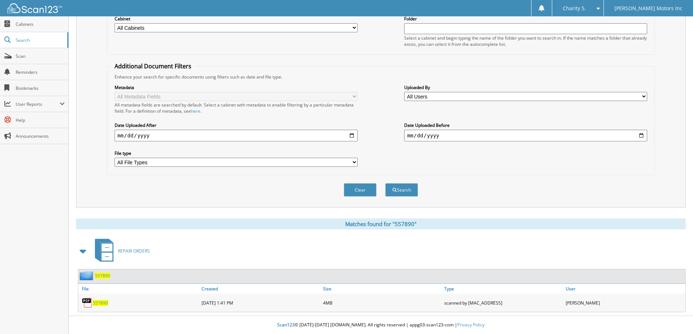  I want to click on span: Help, so click(40, 120).